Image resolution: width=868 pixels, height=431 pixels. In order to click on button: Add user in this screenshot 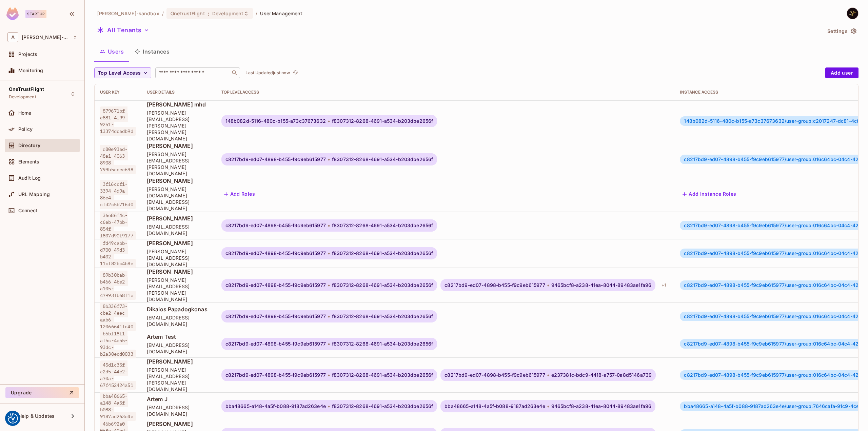, I will do `click(842, 73)`.